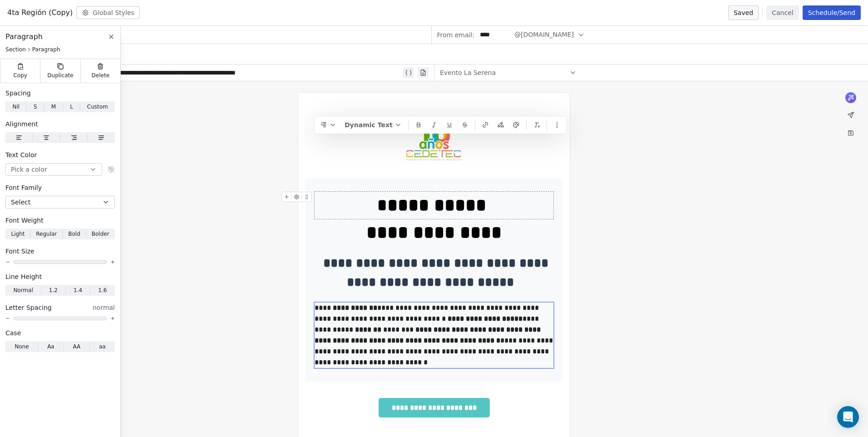 The image size is (868, 437). What do you see at coordinates (848, 417) in the screenshot?
I see `div: Open Intercom Messenger` at bounding box center [848, 417].